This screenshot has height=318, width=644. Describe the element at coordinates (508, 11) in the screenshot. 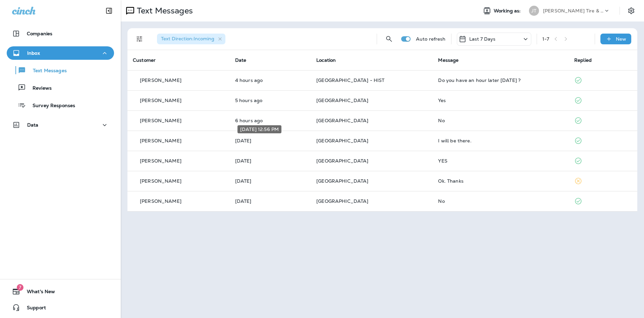

I see `span: Working as:` at that location.